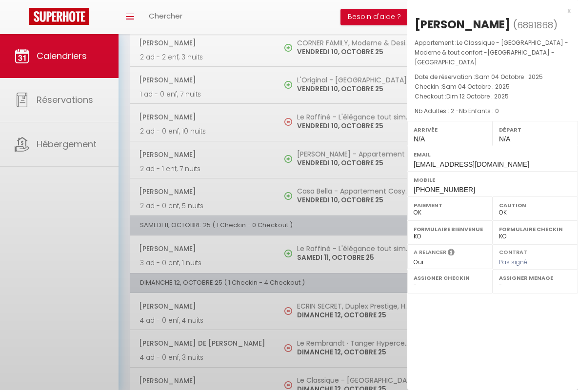 The image size is (578, 390). I want to click on span: Dim 12 Octobre . 2025, so click(478, 96).